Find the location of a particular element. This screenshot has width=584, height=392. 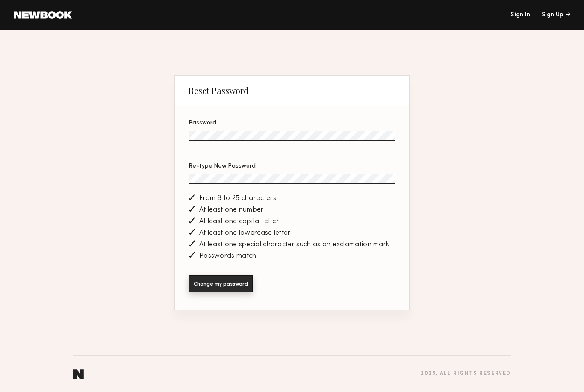

div: 2025 , all rights reserved is located at coordinates (466, 374).